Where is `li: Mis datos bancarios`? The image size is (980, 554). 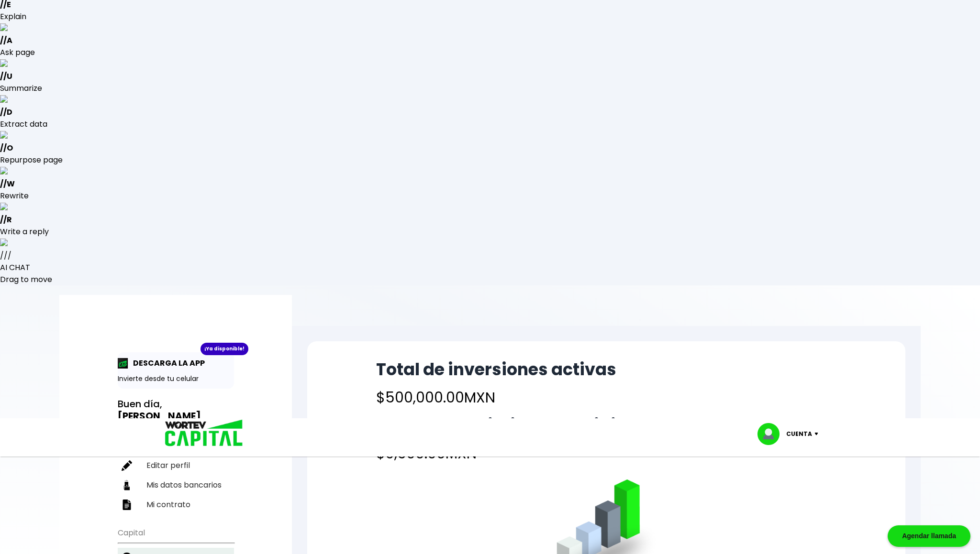 li: Mis datos bancarios is located at coordinates (176, 485).